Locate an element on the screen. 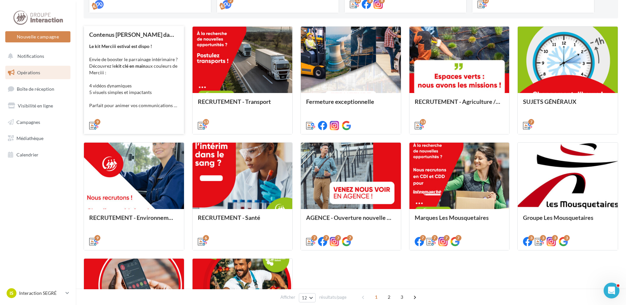  div: RECRUTEMENT - Transport is located at coordinates (242, 105).